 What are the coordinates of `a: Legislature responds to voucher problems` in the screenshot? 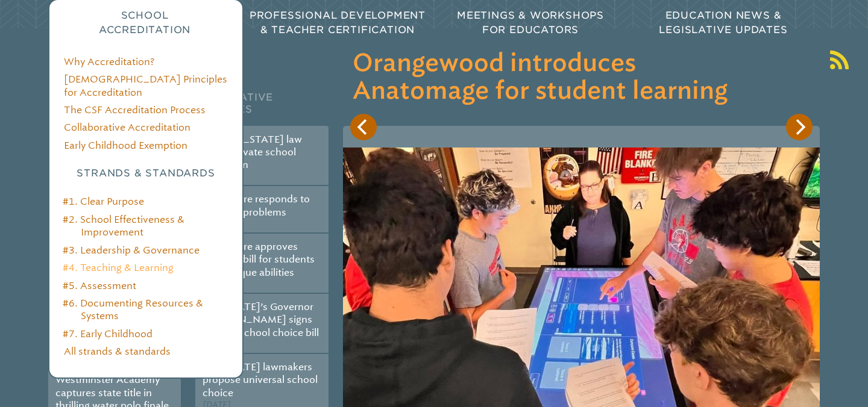 It's located at (256, 205).